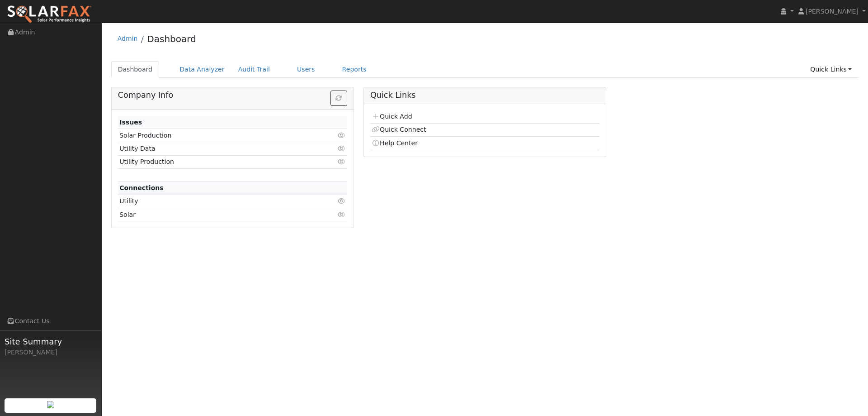 The height and width of the screenshot is (416, 868). Describe the element at coordinates (214, 201) in the screenshot. I see `td: Utility` at that location.